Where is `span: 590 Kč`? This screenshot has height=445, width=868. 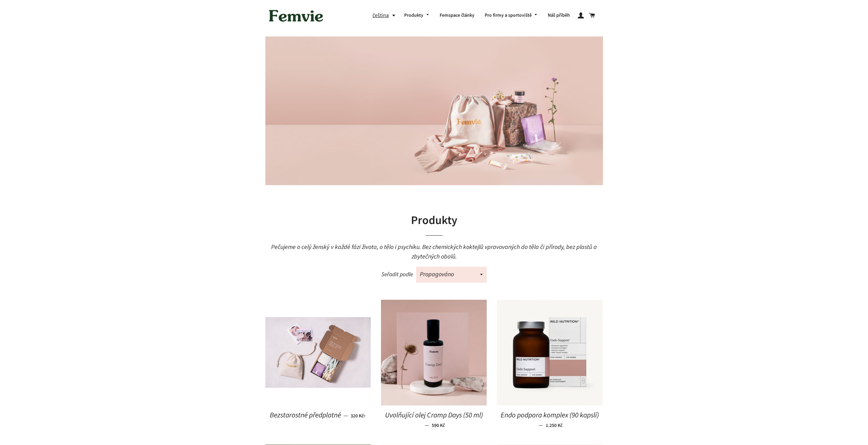 span: 590 Kč is located at coordinates (438, 425).